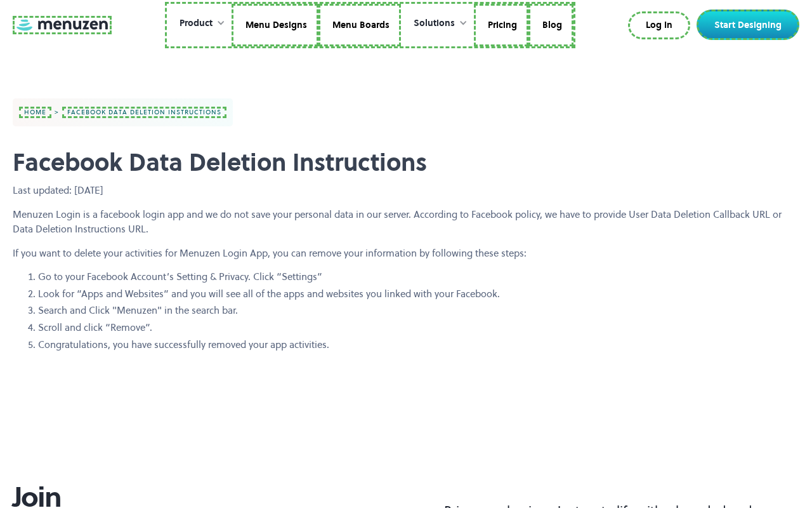  Describe the element at coordinates (406, 253) in the screenshot. I see `p: If you want to delete your activities for Menuzen Login App, you can remove your information by f...` at that location.